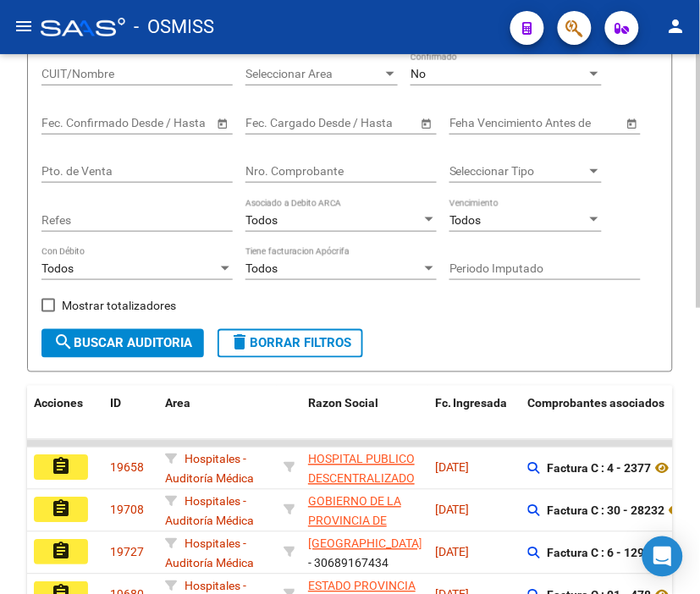 The width and height of the screenshot is (700, 594). What do you see at coordinates (518, 171) in the screenshot?
I see `span: Seleccionar Tipo` at bounding box center [518, 171].